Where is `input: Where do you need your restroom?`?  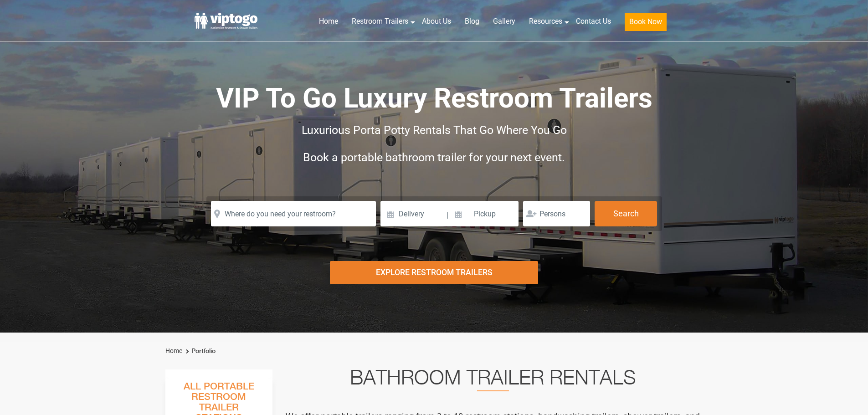
input: Where do you need your restroom? is located at coordinates (294, 214).